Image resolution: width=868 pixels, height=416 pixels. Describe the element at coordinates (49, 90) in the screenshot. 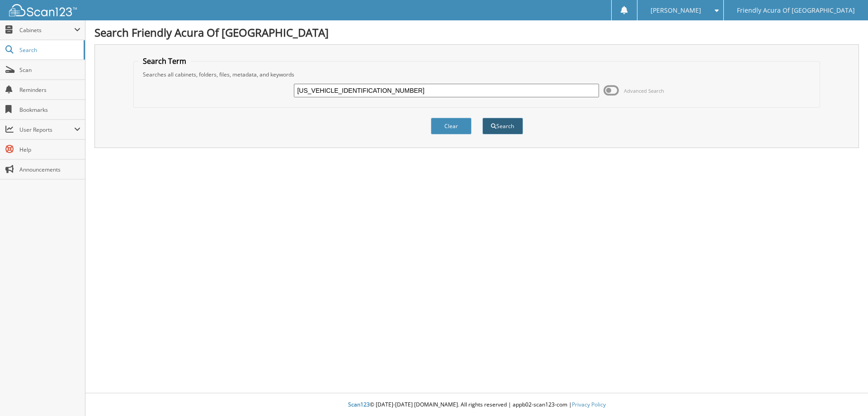

I see `span: Reminders` at that location.